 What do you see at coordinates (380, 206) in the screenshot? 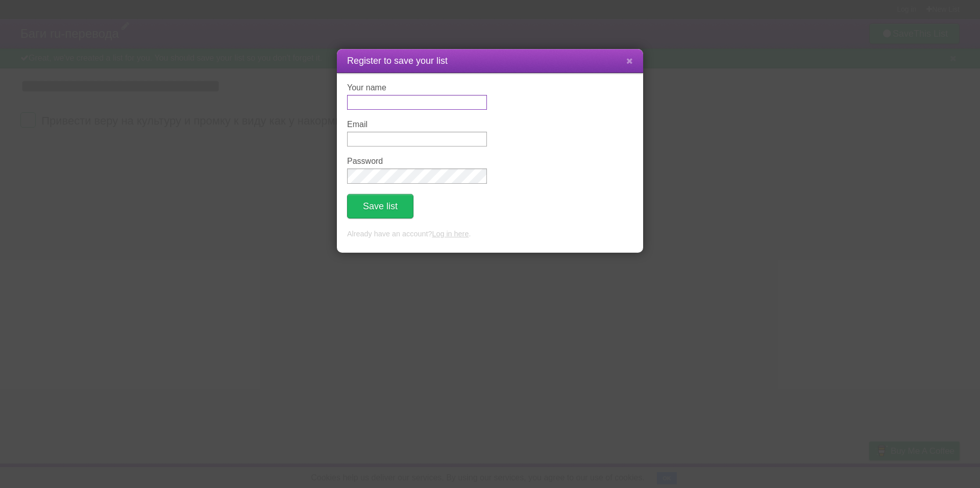
I see `button: Save list` at bounding box center [380, 206].